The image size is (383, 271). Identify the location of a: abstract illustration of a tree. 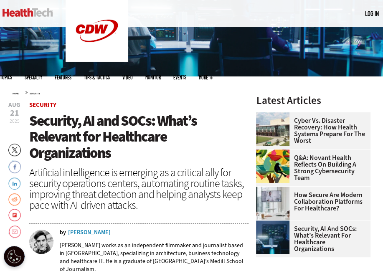
(275, 153).